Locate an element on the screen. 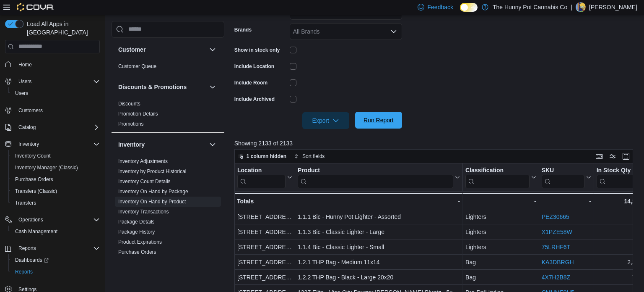 Image resolution: width=644 pixels, height=292 pixels. span: Package Details is located at coordinates (136, 222).